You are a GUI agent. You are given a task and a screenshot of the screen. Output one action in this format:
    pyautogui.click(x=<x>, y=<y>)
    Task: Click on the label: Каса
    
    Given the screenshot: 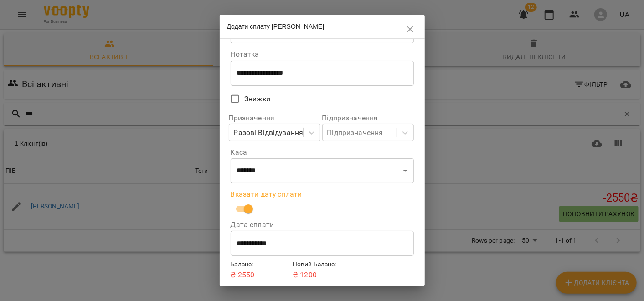 What is the action you would take?
    pyautogui.click(x=322, y=152)
    